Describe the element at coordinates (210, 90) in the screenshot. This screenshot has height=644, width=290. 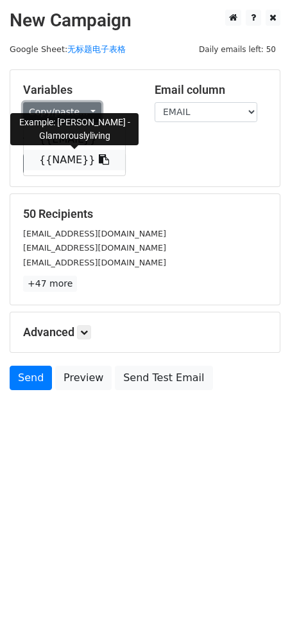
I see `h5: Email column` at that location.